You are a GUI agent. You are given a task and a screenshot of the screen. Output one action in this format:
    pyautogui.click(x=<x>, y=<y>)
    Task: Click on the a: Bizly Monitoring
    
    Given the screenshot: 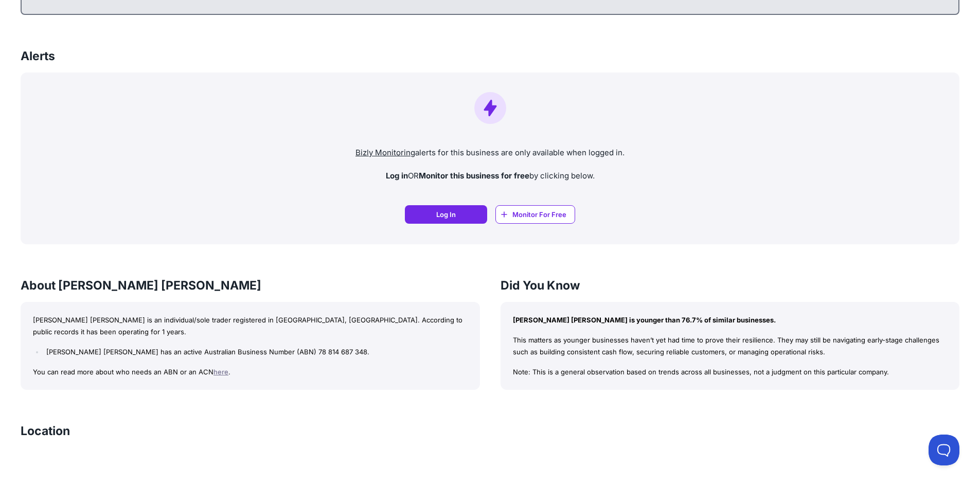 What is the action you would take?
    pyautogui.click(x=385, y=152)
    